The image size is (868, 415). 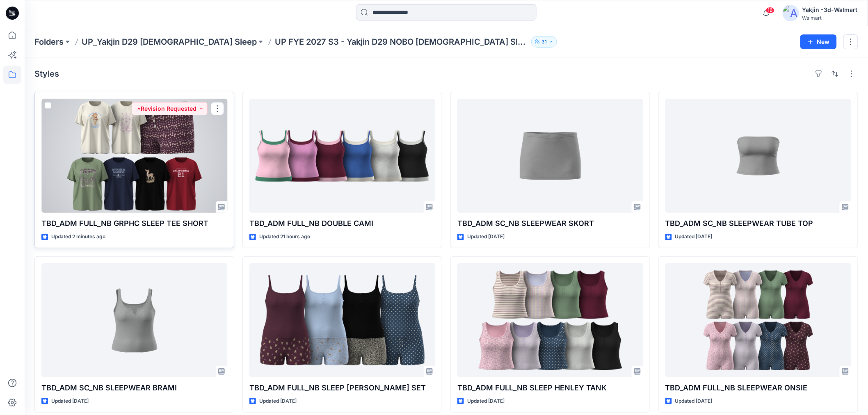 What do you see at coordinates (78, 237) in the screenshot?
I see `p: Updated 2 minutes ago` at bounding box center [78, 237].